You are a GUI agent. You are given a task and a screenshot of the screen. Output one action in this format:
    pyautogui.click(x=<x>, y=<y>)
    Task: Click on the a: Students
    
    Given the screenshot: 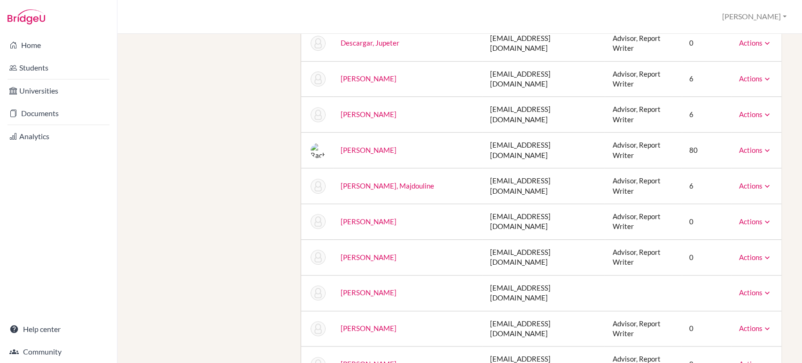 What is the action you would take?
    pyautogui.click(x=58, y=68)
    